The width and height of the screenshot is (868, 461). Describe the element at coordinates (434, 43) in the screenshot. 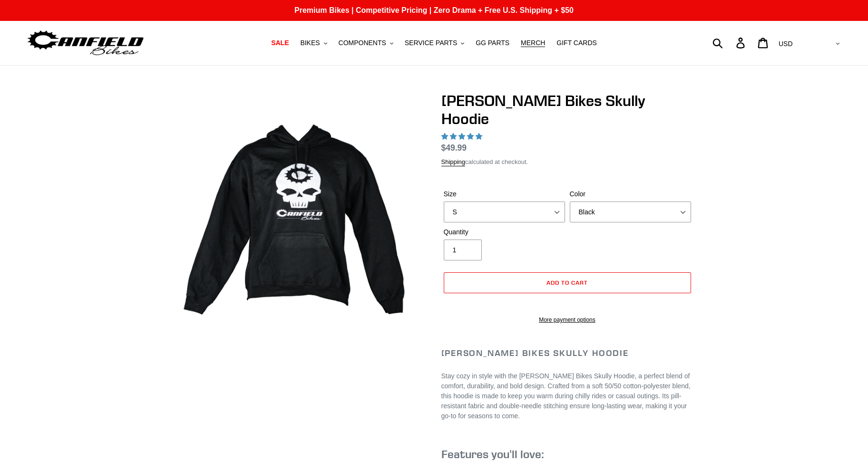

I see `button: SERVICE PARTS` at that location.